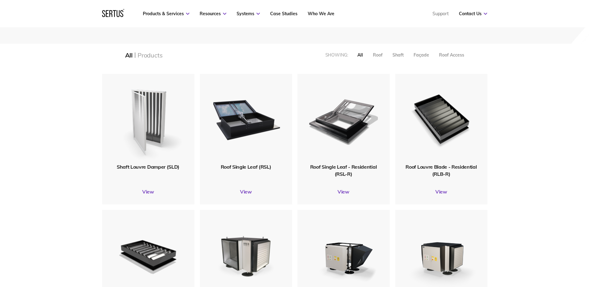 The image size is (589, 287). I want to click on a: Who We Are, so click(321, 14).